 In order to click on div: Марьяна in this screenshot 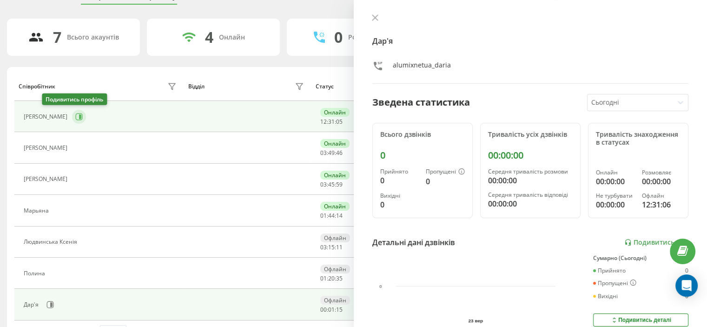, I will do `click(37, 210)`.